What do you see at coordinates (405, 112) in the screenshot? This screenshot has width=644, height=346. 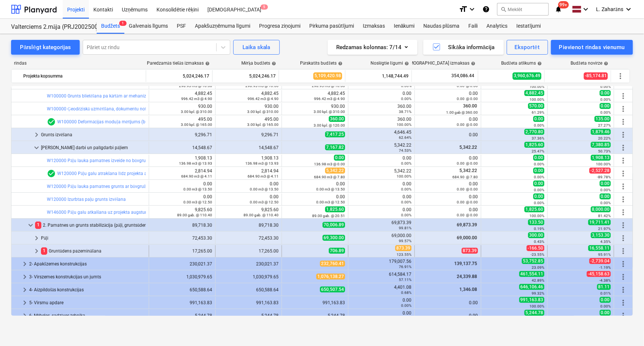 I see `small: 38.71%` at bounding box center [405, 112].